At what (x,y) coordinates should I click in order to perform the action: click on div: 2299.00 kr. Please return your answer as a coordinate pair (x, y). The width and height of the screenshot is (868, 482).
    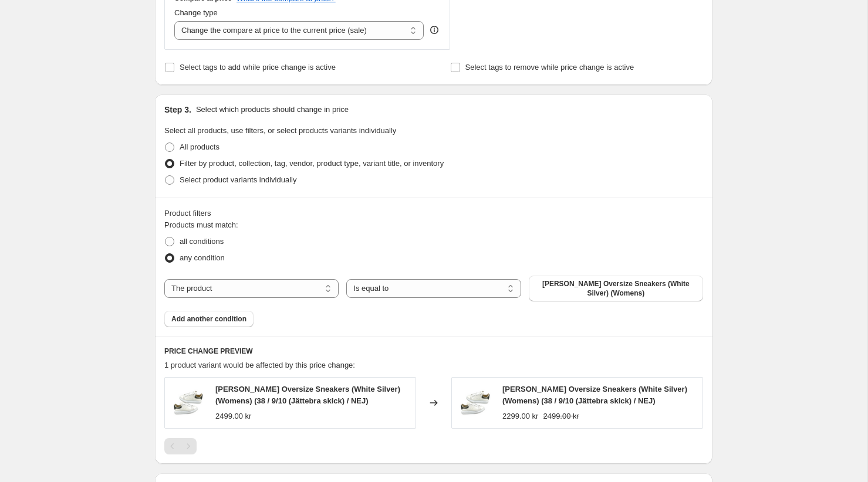
    Looking at the image, I should click on (520, 417).